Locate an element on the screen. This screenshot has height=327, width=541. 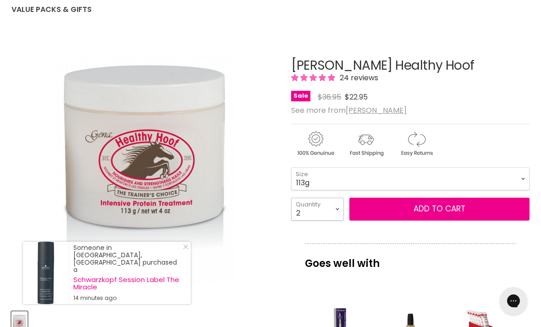
a: Visit product page is located at coordinates (46, 273).